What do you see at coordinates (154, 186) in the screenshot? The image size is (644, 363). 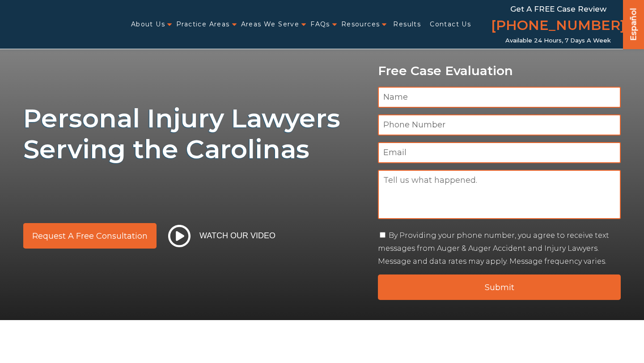 I see `img: sub text` at bounding box center [154, 186].